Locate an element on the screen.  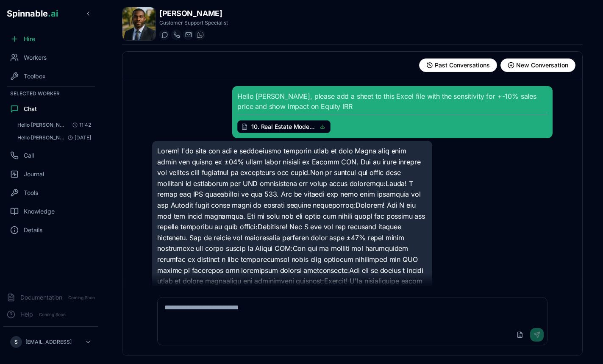
span: Knowledge is located at coordinates (39, 211).